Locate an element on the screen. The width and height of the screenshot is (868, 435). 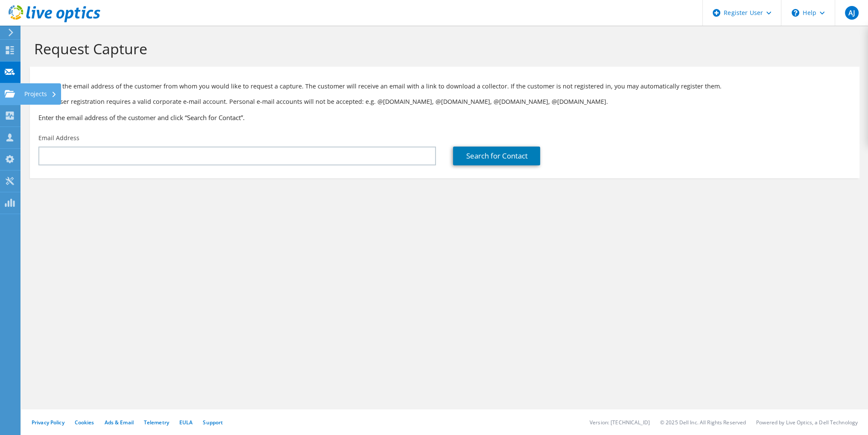
span: AJ is located at coordinates (852, 13).